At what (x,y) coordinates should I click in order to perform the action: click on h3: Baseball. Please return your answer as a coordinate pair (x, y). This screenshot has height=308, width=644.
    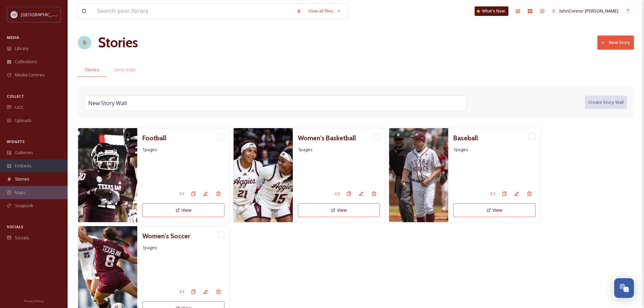
    Looking at the image, I should click on (465, 138).